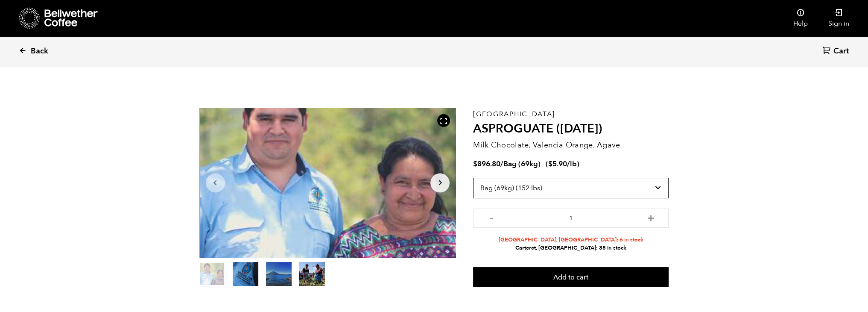 The image size is (868, 312). Describe the element at coordinates (487, 164) in the screenshot. I see `bdi: 896.80` at that location.